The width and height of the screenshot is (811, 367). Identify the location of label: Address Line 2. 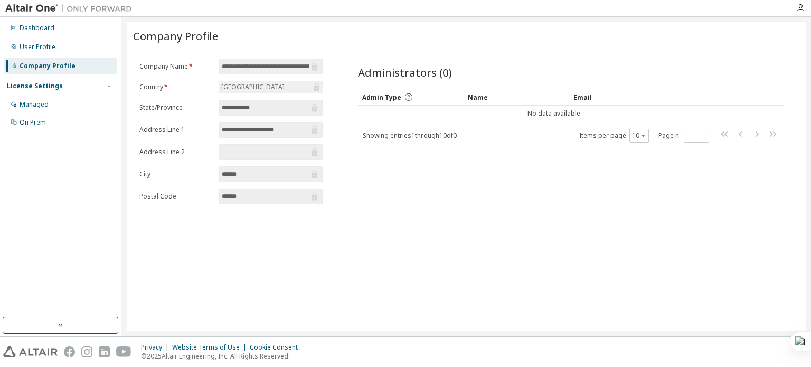
(176, 152).